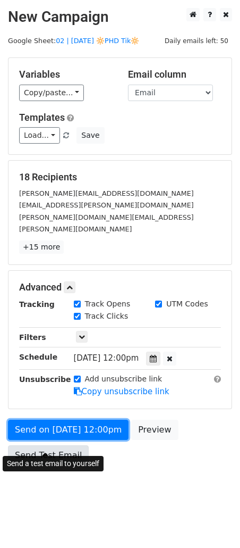 The height and width of the screenshot is (548, 240). Describe the element at coordinates (37, 304) in the screenshot. I see `strong: Tracking` at that location.